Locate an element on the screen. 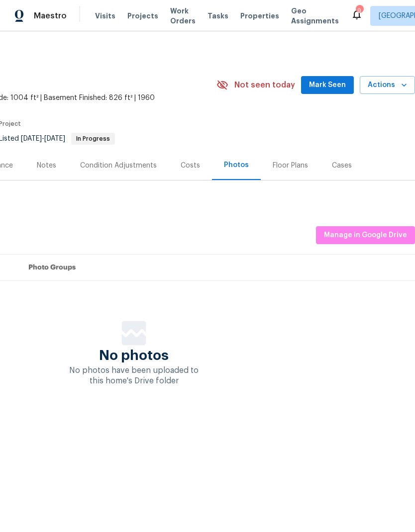 The width and height of the screenshot is (415, 532). div: Costs is located at coordinates (190, 165).